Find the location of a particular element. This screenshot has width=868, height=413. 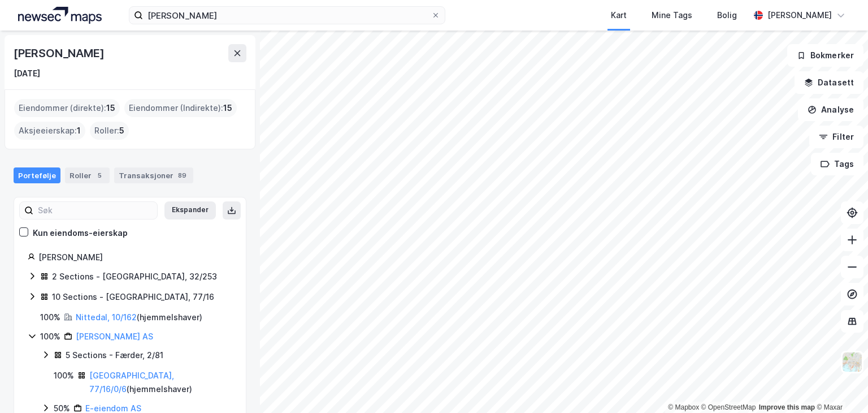

span: 1 is located at coordinates (78, 130).